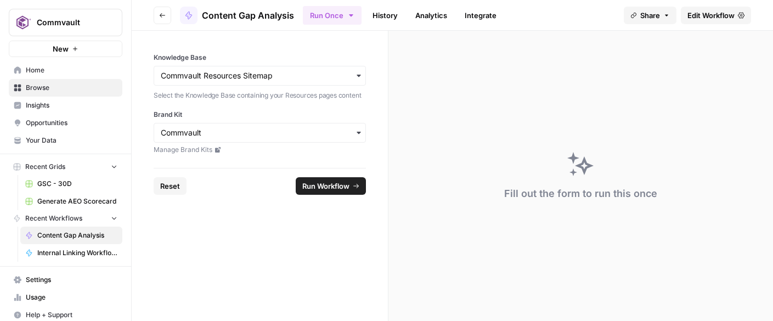 The width and height of the screenshot is (773, 321). What do you see at coordinates (65, 167) in the screenshot?
I see `button: Recent Grids` at bounding box center [65, 167].